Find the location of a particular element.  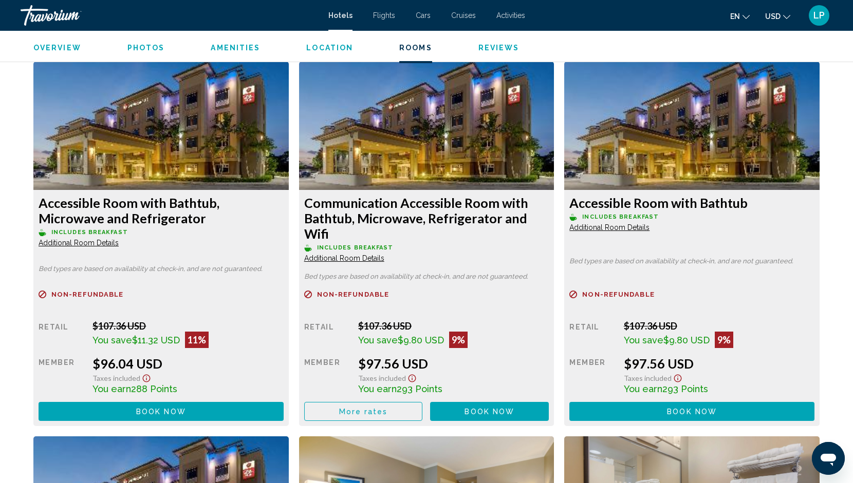

span: Cruises is located at coordinates (463, 15).